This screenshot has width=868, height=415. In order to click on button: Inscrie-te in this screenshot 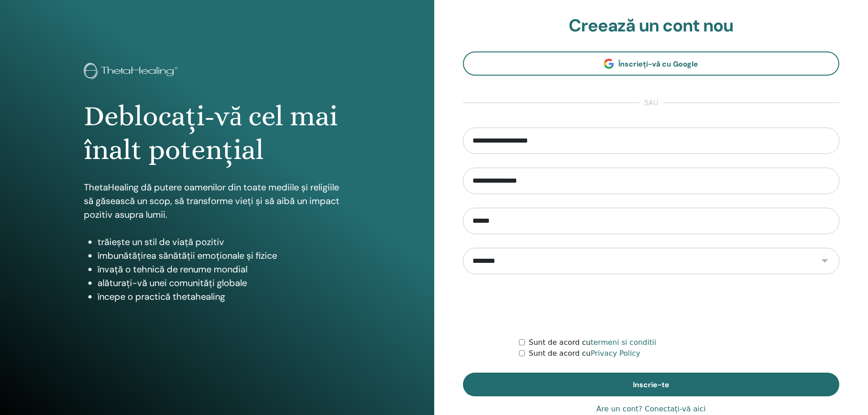, I will do `click(651, 385)`.